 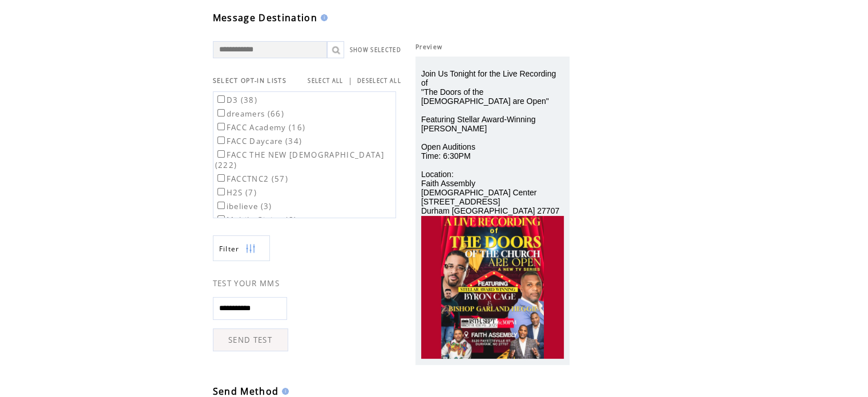 I want to click on span: Show filters, so click(x=230, y=248).